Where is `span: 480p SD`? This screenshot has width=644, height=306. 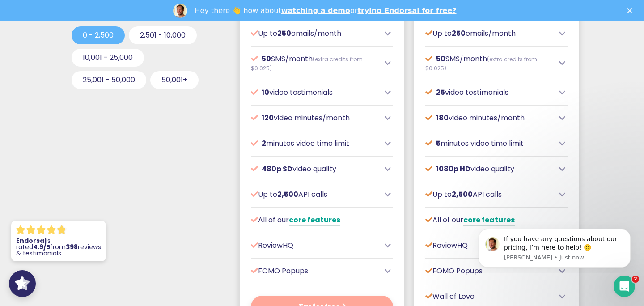
span: 480p SD is located at coordinates (277, 168).